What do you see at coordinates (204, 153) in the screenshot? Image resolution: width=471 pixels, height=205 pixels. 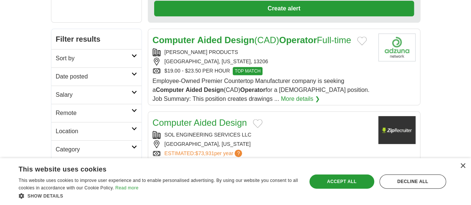 I see `a: ESTIMATED:$73,931per year?` at bounding box center [204, 153].